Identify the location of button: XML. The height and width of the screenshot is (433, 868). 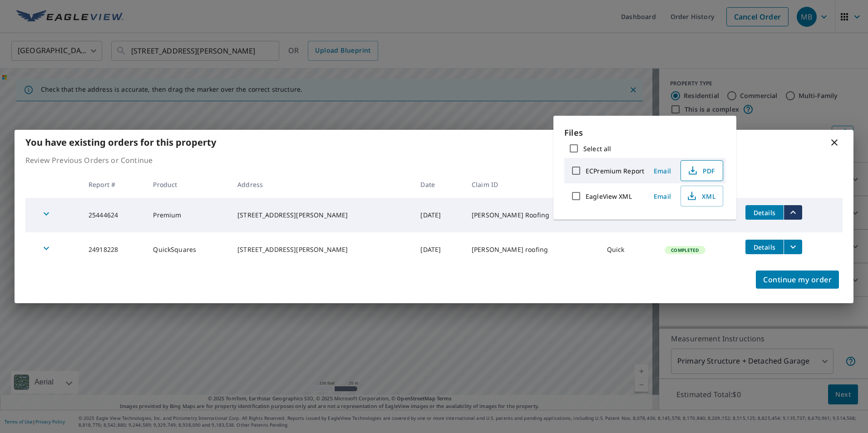
(702, 196).